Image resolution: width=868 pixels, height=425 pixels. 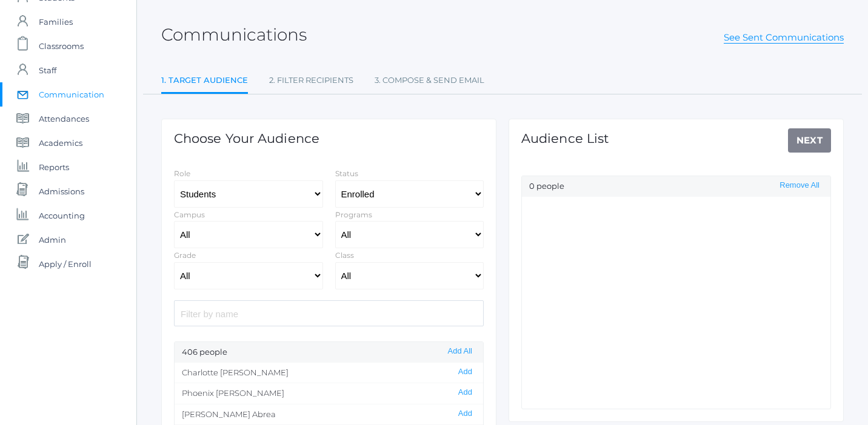 What do you see at coordinates (329, 352) in the screenshot?
I see `div: 406 people` at bounding box center [329, 352].